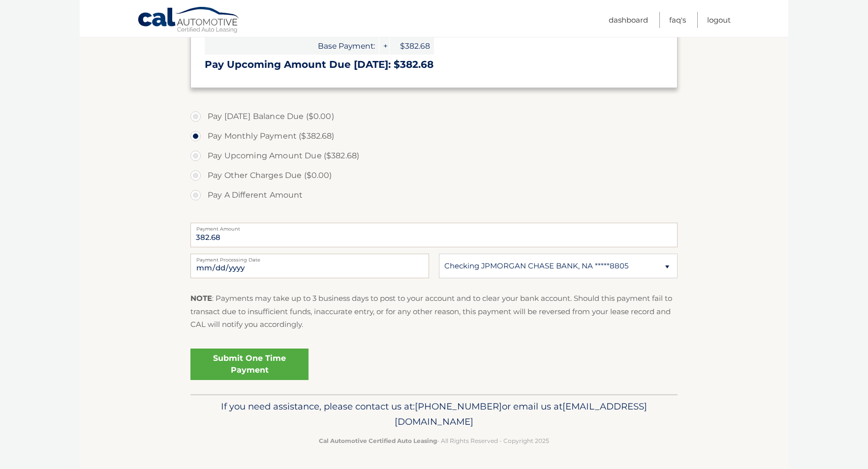  Describe the element at coordinates (434, 415) in the screenshot. I see `p: If you need assistance, please contact us at: or email us at` at that location.